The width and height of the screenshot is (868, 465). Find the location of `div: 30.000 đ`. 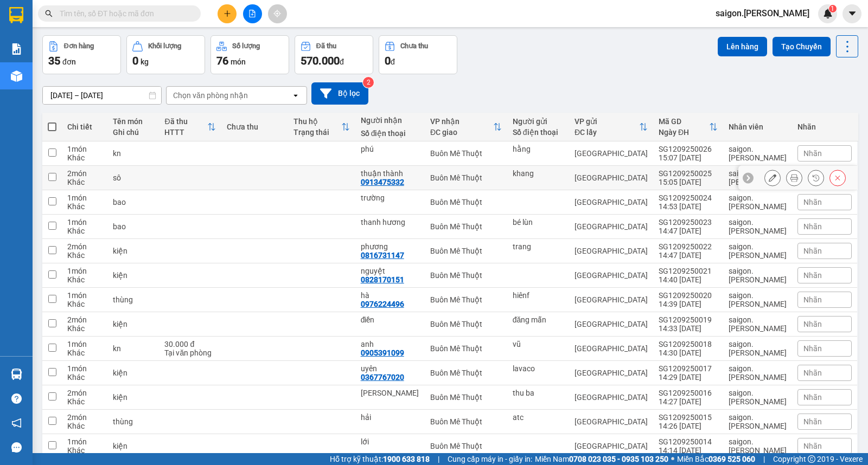

div: 30.000 đ is located at coordinates (190, 344).